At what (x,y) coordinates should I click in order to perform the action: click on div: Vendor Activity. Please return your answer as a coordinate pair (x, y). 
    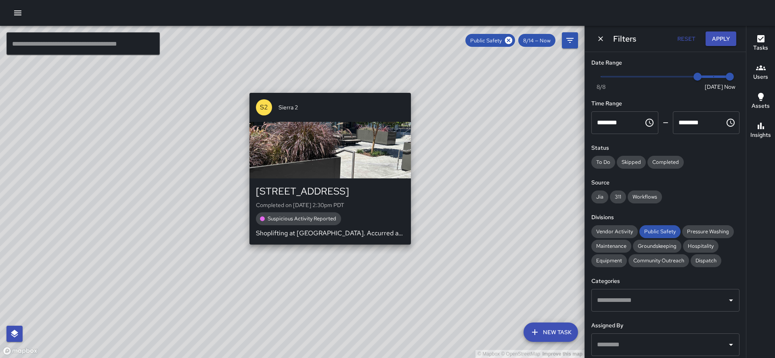
    Looking at the image, I should click on (614, 232).